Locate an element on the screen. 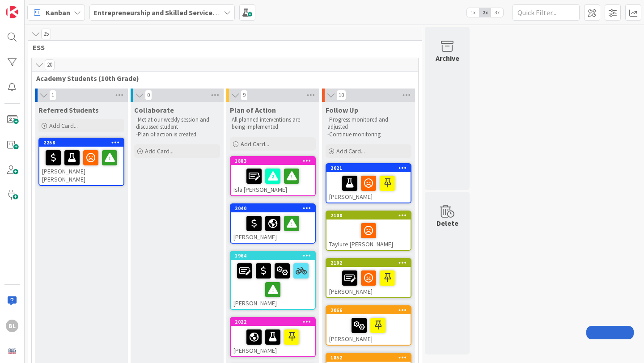 This screenshot has height=363, width=644. div: Delete is located at coordinates (447, 223).